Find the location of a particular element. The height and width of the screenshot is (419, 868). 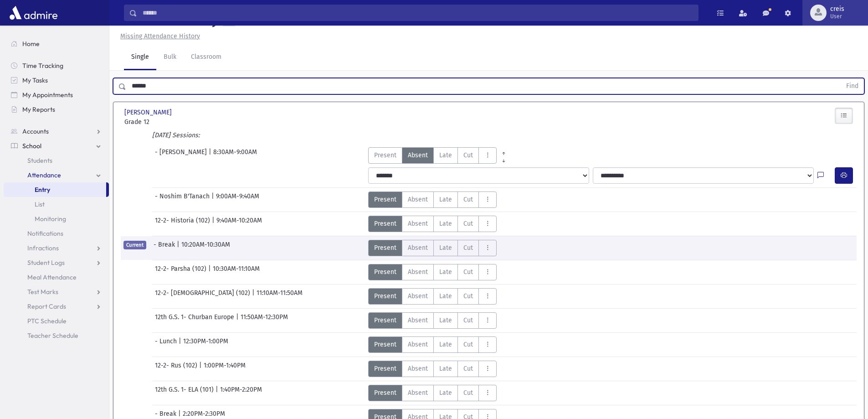

span: Report Cards is located at coordinates (47, 306).